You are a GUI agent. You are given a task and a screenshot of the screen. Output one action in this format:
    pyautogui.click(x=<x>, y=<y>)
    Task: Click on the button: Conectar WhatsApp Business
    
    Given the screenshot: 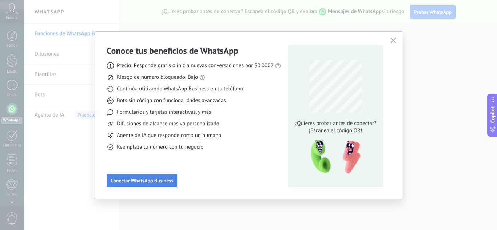 What is the action you would take?
    pyautogui.click(x=142, y=181)
    